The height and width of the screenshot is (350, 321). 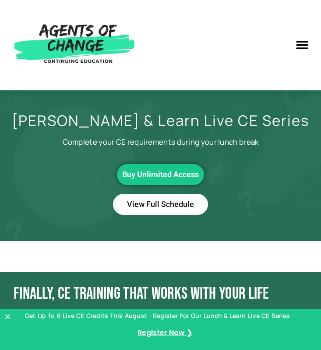 I want to click on span: Register Now ❯, so click(x=165, y=333).